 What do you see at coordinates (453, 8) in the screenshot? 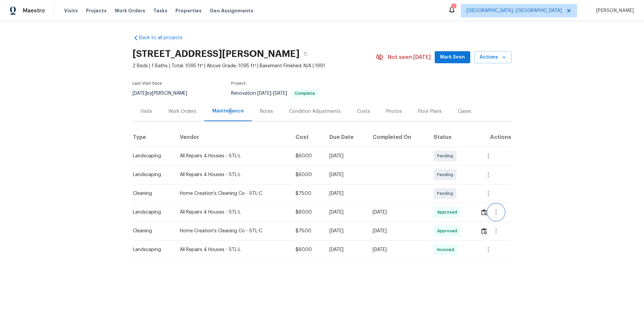
I see `div: 1` at bounding box center [453, 8].